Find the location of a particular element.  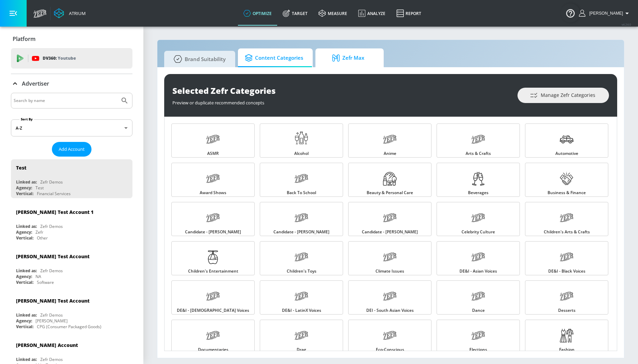

a: Eco-Conscious is located at coordinates (390, 337).